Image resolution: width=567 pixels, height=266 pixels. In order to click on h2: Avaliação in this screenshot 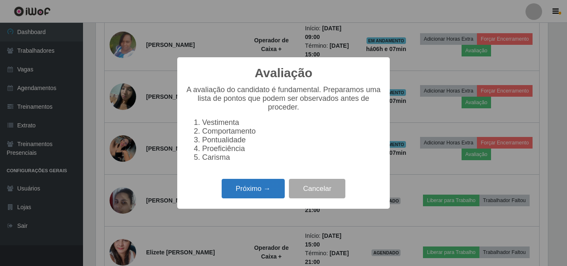, I will do `click(283, 73)`.